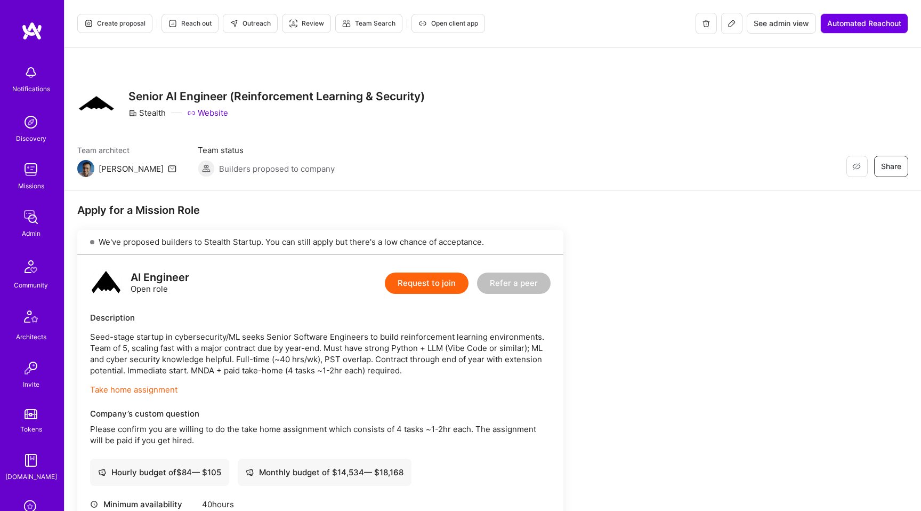  What do you see at coordinates (320, 353) in the screenshot?
I see `p: Seed-stage startup in cybersecurity/ML seeks Senior Software Engineers to build reinforcement lea...` at bounding box center [320, 353].